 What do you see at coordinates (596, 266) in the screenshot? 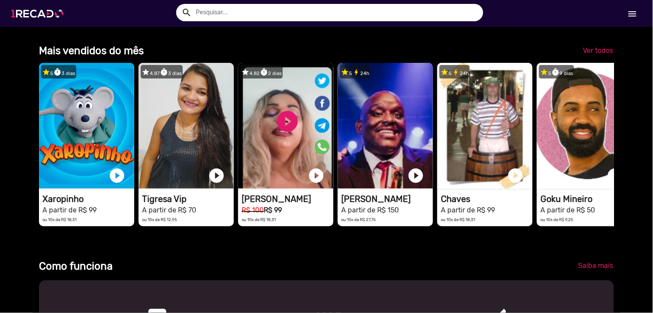
I see `a: Saiba mais` at bounding box center [596, 266].